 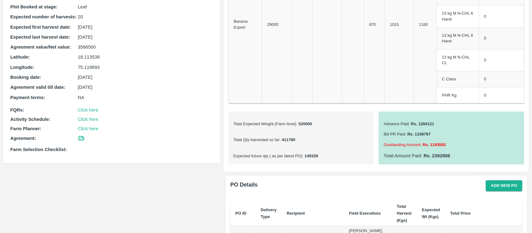 What do you see at coordinates (41, 27) in the screenshot?
I see `b: Expected first harvest date :` at bounding box center [41, 27].